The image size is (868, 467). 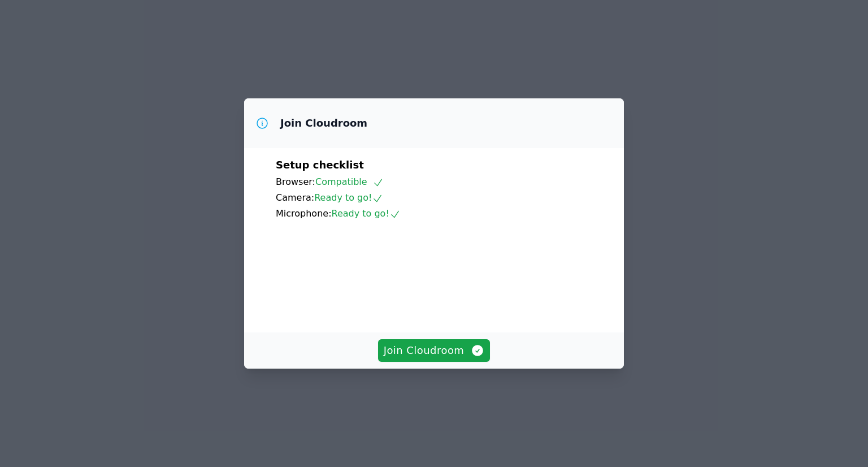 What do you see at coordinates (349, 181) in the screenshot?
I see `span: Compatible` at bounding box center [349, 181].